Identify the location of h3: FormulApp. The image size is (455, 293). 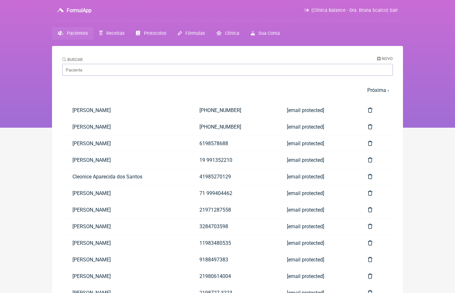
(79, 10).